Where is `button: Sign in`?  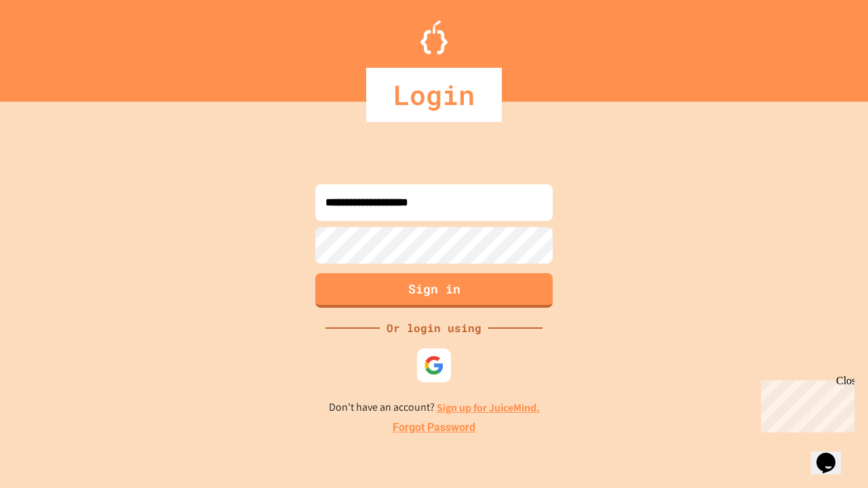
button: Sign in is located at coordinates (434, 291).